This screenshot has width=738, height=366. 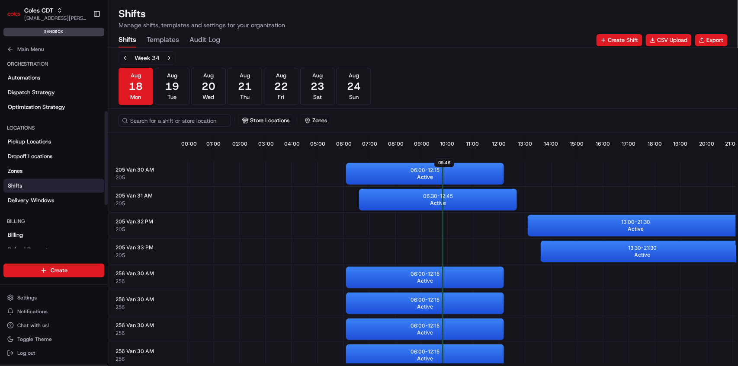 What do you see at coordinates (354, 87) in the screenshot?
I see `button: Aug24Sun` at bounding box center [354, 87].